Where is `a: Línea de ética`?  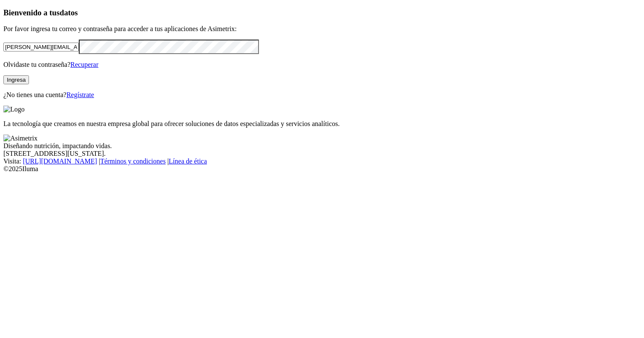
a: Línea de ética is located at coordinates (188, 161).